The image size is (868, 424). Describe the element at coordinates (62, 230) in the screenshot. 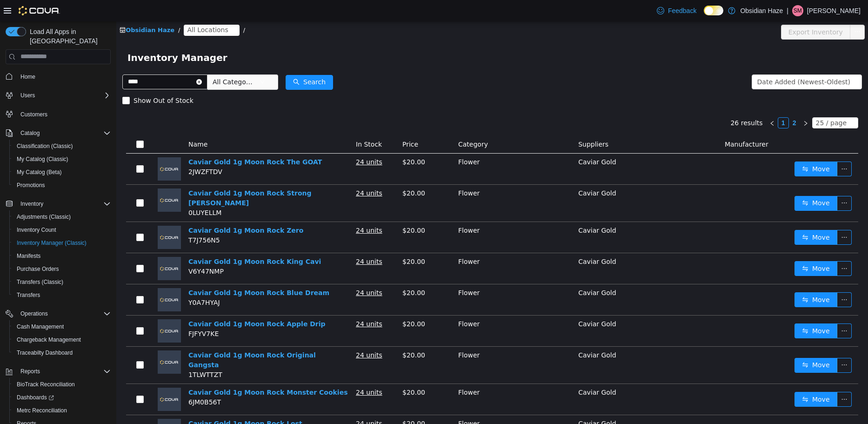

I see `button: Inventory Count` at that location.